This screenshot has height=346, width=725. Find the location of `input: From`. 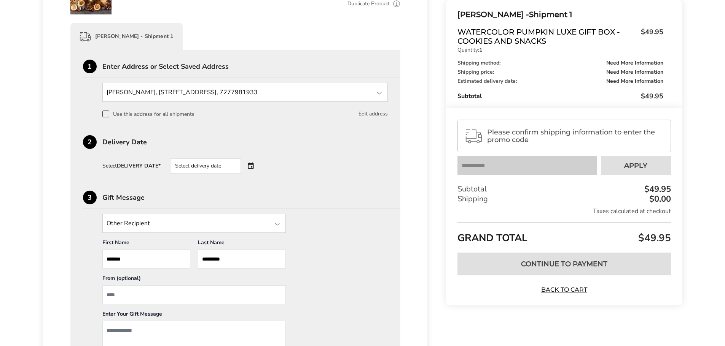

input: From is located at coordinates (194, 295).